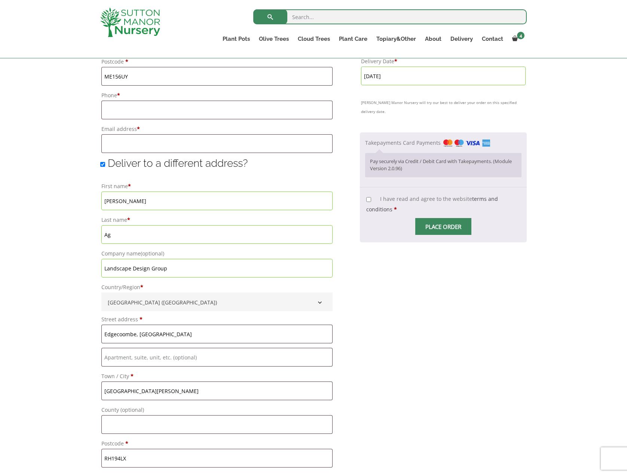 The width and height of the screenshot is (627, 475). I want to click on label: Town / City, so click(217, 376).